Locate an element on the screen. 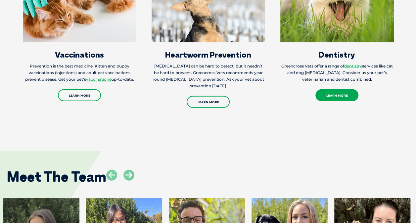 Image resolution: width=416 pixels, height=223 pixels. a: vaccinations is located at coordinates (99, 79).